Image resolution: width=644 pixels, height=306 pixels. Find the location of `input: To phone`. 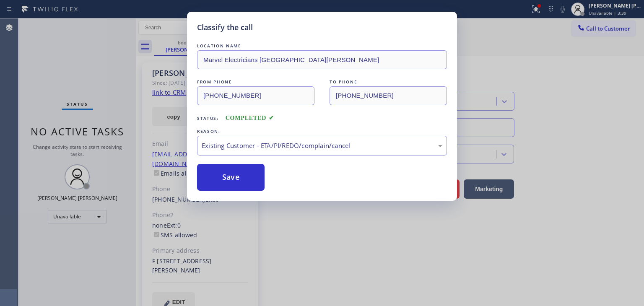

input: To phone is located at coordinates (388, 95).